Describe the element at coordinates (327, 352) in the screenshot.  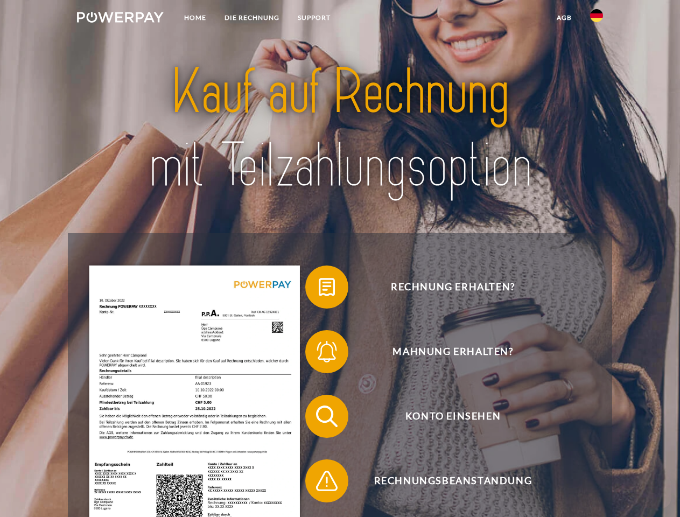
I see `img: qb_bell.svg` at that location.